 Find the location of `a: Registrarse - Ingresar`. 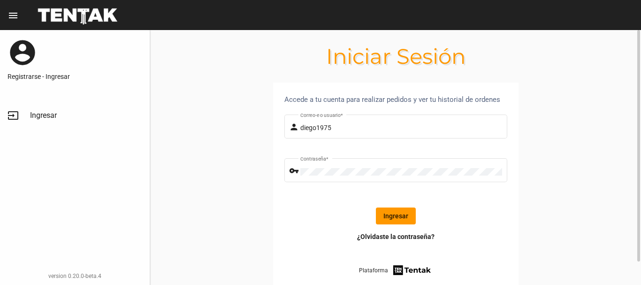

a: Registrarse - Ingresar is located at coordinates (75, 76).